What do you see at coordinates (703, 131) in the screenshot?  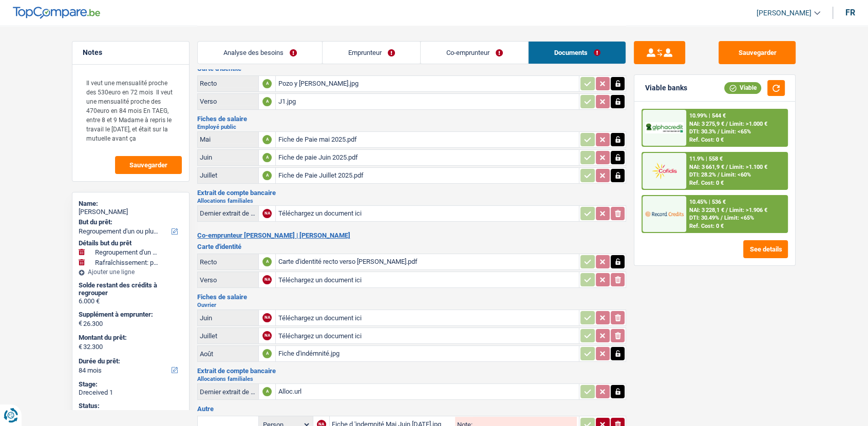 I see `span: DTI: 30.3%` at bounding box center [703, 131].